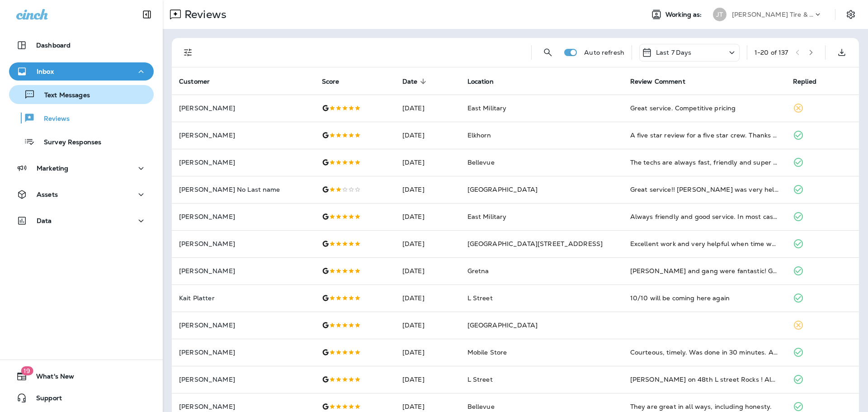  Describe the element at coordinates (81, 118) in the screenshot. I see `button: Reviews` at that location.